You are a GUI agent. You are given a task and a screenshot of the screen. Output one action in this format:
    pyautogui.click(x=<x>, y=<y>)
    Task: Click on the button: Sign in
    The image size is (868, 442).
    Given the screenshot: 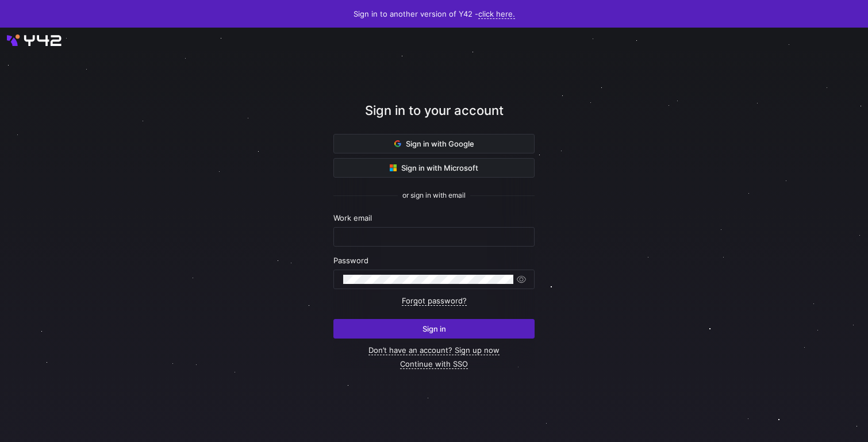 What is the action you would take?
    pyautogui.click(x=434, y=329)
    